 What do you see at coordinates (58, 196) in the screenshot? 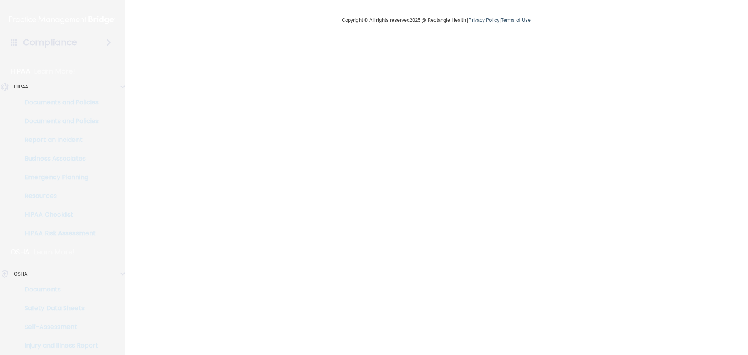
I see `p: Resources` at bounding box center [58, 196].